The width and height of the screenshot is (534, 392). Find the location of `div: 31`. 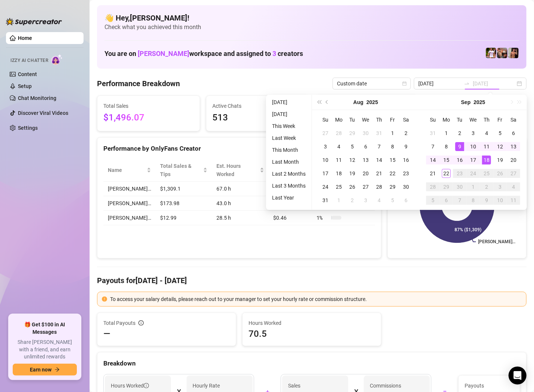

div: 31 is located at coordinates (379, 133).